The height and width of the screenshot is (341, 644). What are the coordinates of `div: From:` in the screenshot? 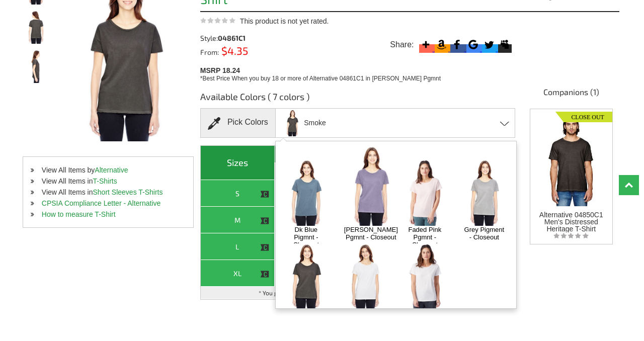 It's located at (240, 51).